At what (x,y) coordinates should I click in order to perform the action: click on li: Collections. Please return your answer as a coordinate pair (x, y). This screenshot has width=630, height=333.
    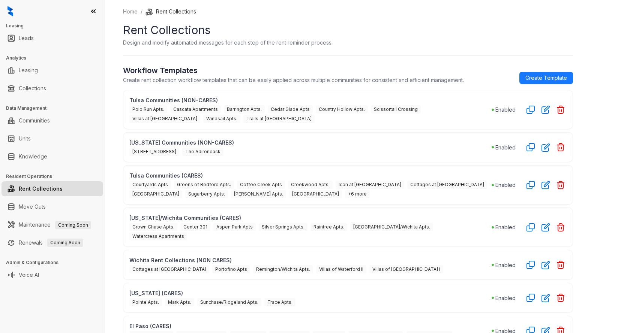
    Looking at the image, I should click on (52, 89).